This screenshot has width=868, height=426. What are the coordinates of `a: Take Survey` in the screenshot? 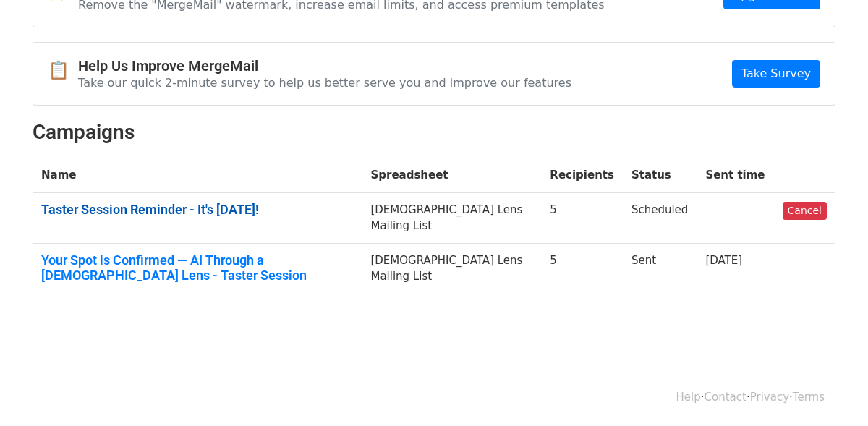 It's located at (776, 74).